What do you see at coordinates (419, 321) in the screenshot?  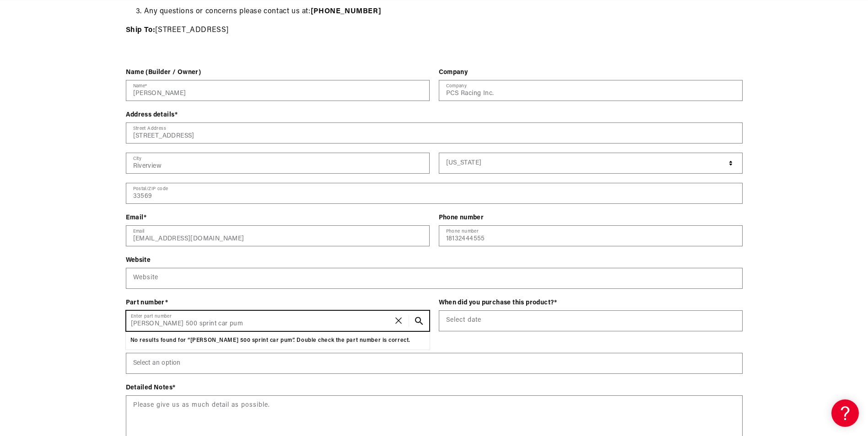 I see `button: Search Part #, Category or Keyword` at bounding box center [419, 321].